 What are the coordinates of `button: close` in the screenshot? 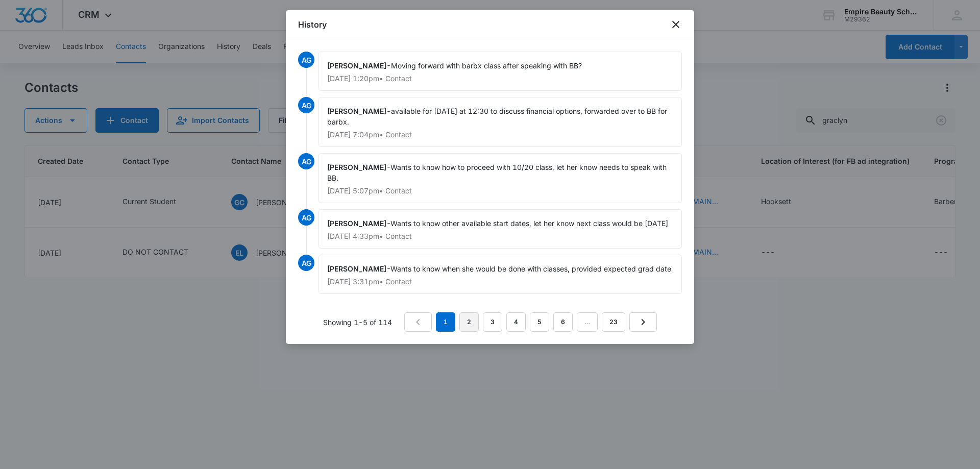 It's located at (676, 24).